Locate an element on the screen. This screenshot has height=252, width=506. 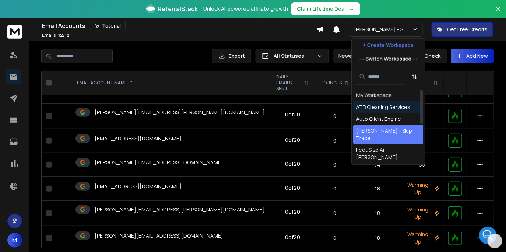
p: DAILY EMAILS SENT is located at coordinates (289, 83).